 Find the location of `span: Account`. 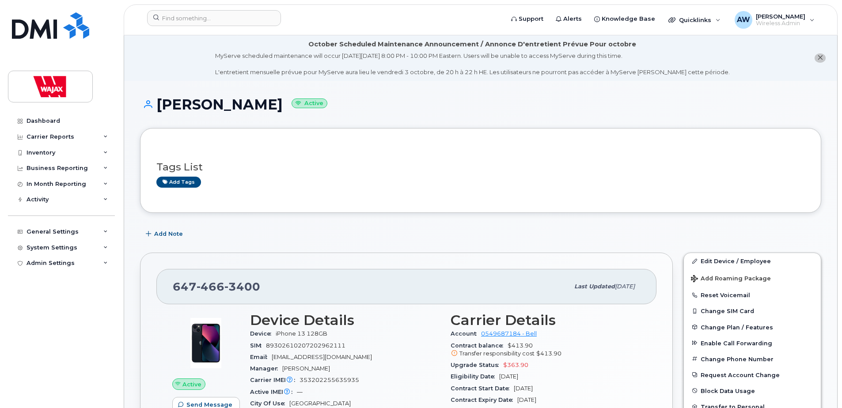

span: Account is located at coordinates (466, 334).